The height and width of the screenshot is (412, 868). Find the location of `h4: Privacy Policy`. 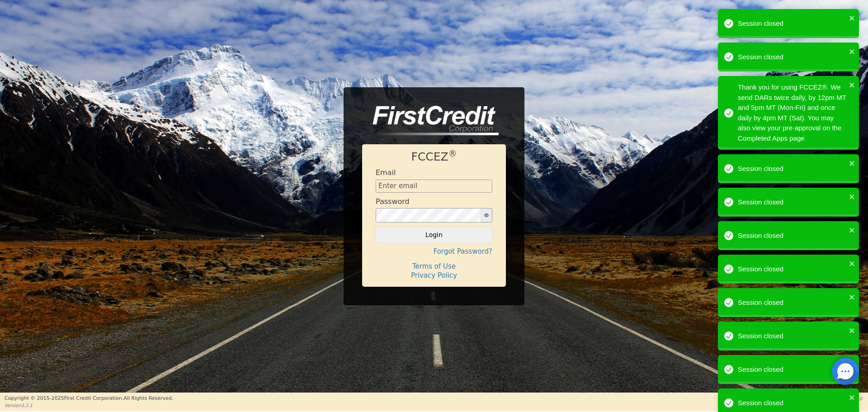

h4: Privacy Policy is located at coordinates (434, 275).